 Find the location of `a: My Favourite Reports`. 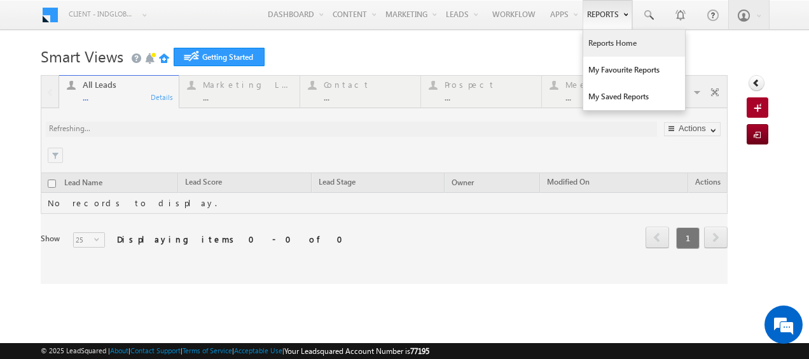

a: My Favourite Reports is located at coordinates (634, 70).